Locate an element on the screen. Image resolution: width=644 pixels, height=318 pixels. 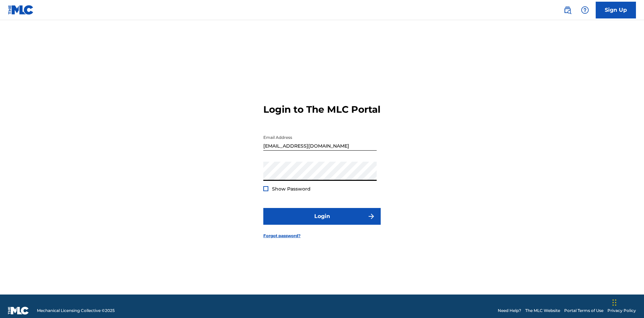
a: Sign Up is located at coordinates (616, 10).